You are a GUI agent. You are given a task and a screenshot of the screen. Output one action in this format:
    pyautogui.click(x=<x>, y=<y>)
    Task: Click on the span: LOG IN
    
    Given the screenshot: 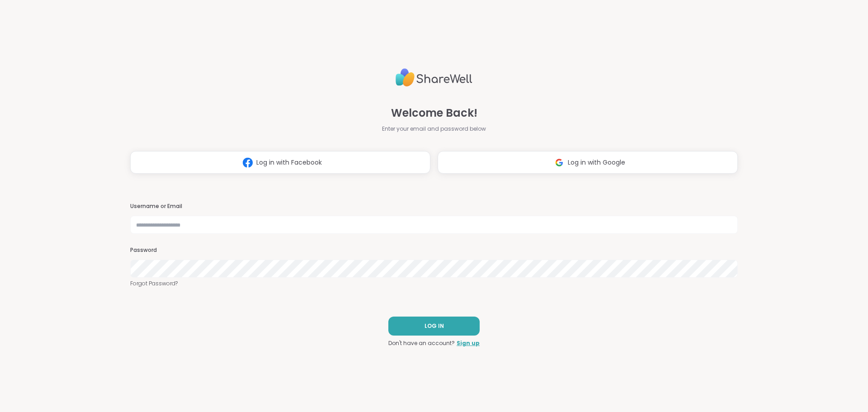 What is the action you would take?
    pyautogui.click(x=434, y=326)
    